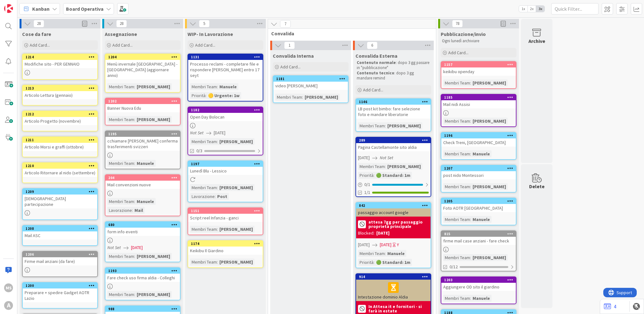 The width and height of the screenshot is (644, 314). I want to click on div: 1206, so click(61, 254).